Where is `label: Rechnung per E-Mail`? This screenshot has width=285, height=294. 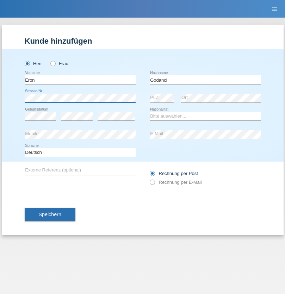 label: Rechnung per E-Mail is located at coordinates (176, 182).